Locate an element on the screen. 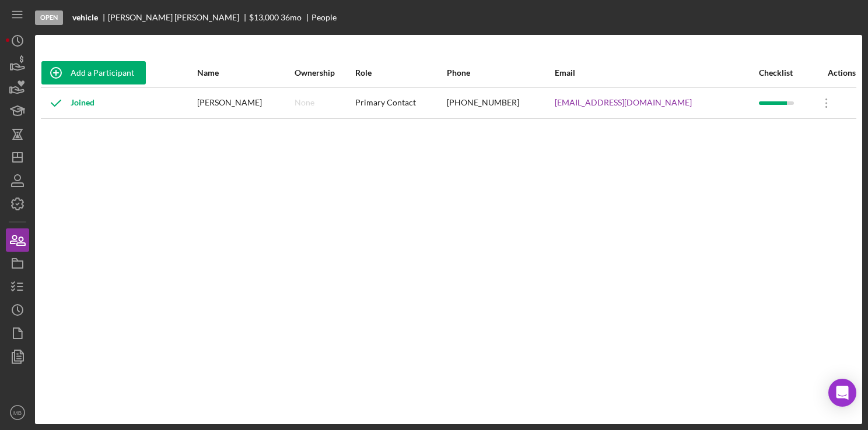  div: Actions is located at coordinates (834, 73).